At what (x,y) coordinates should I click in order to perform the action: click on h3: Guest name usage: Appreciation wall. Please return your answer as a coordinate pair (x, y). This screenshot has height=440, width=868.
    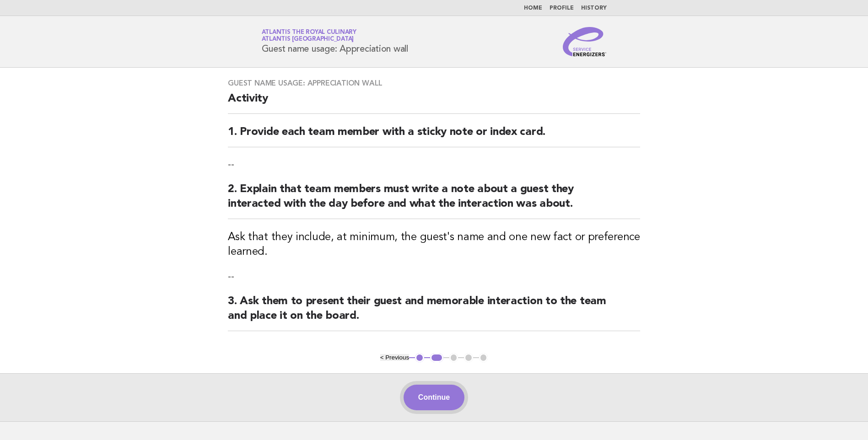
    Looking at the image, I should click on (434, 84).